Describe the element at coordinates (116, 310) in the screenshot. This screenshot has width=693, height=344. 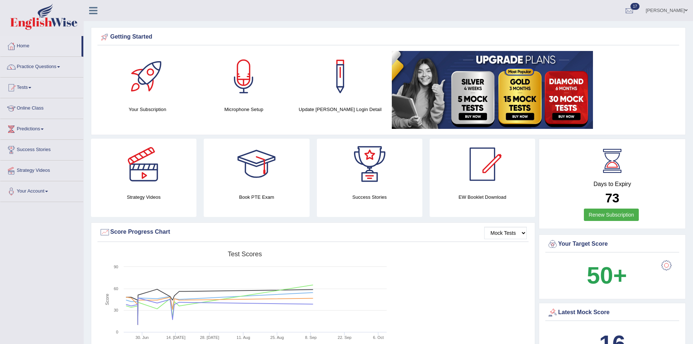
I see `text: 30` at that location.